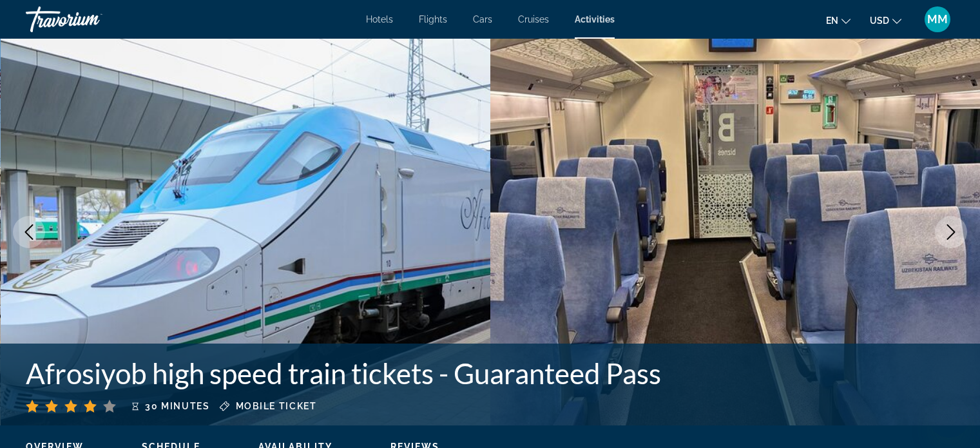 This screenshot has height=448, width=980. Describe the element at coordinates (951, 232) in the screenshot. I see `button: Next image` at that location.